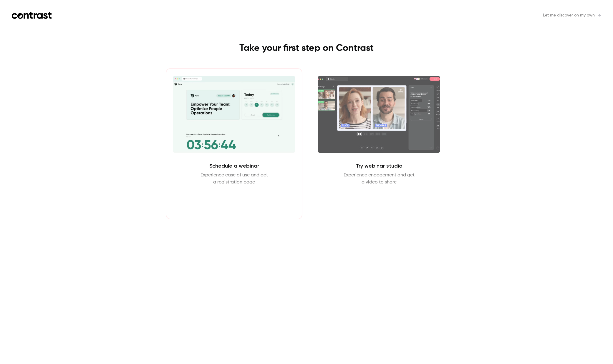 Image resolution: width=613 pixels, height=364 pixels. What do you see at coordinates (234, 200) in the screenshot?
I see `button: Schedule webinar` at bounding box center [234, 200].